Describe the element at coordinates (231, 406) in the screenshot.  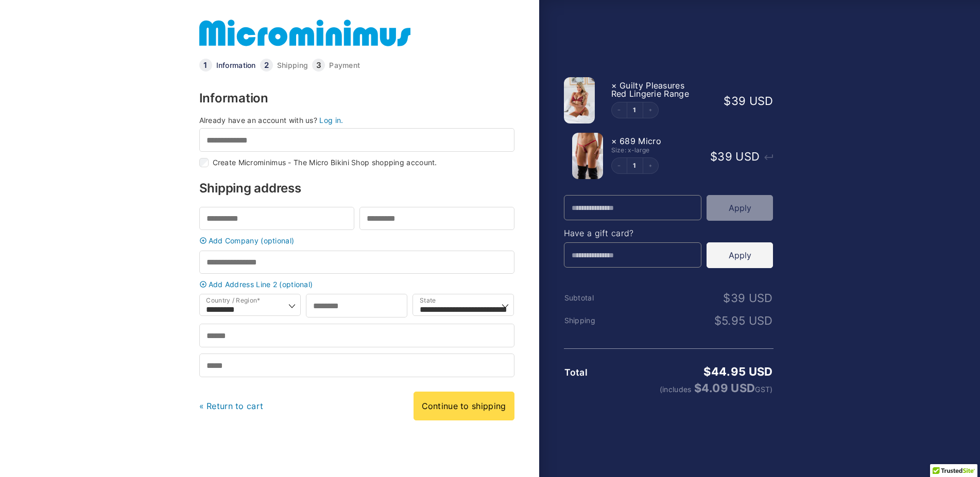
I see `a: « Return to cart` at that location.